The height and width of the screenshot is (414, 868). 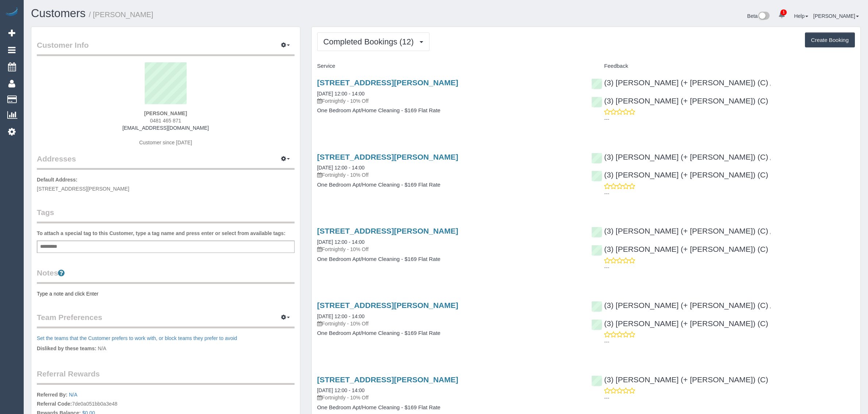 What do you see at coordinates (57, 180) in the screenshot?
I see `label: Default Address:` at bounding box center [57, 180].